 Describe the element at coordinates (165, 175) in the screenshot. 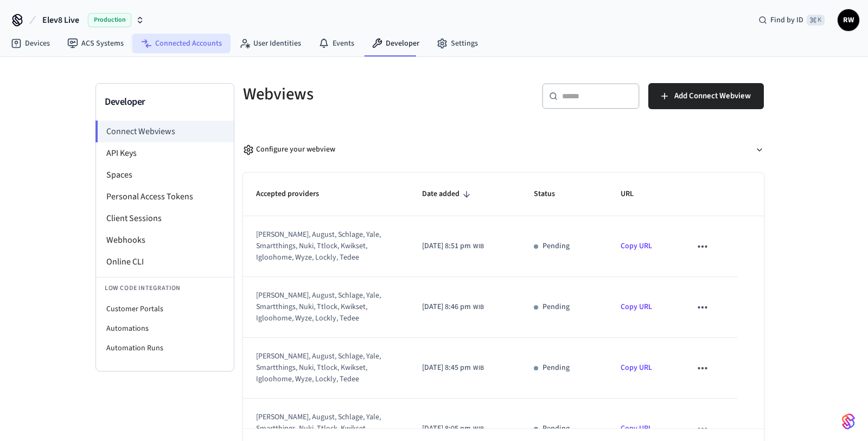

I see `li: Spaces` at that location.